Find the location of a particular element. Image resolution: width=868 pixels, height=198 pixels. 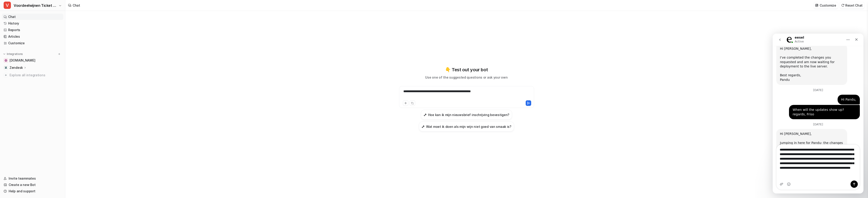

button: Home is located at coordinates (76, 6).